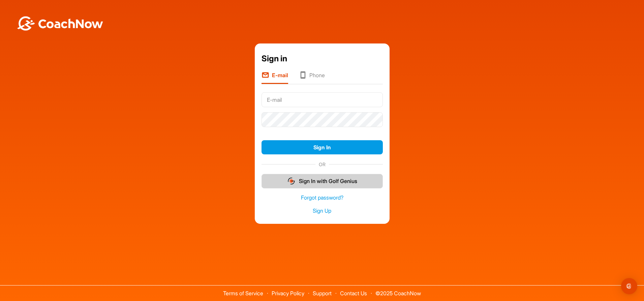 The image size is (644, 301). What do you see at coordinates (322, 293) in the screenshot?
I see `a: Support` at bounding box center [322, 293].